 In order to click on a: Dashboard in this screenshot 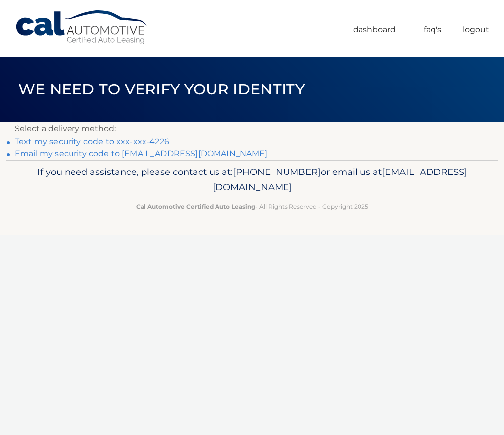, I will do `click(375, 30)`.